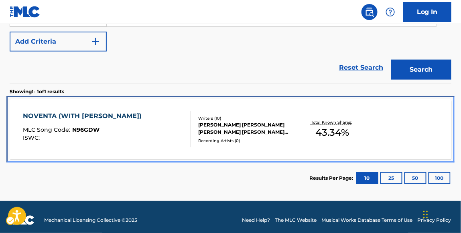 The height and width of the screenshot is (233, 461). What do you see at coordinates (390, 12) in the screenshot?
I see `img: help` at bounding box center [390, 12].